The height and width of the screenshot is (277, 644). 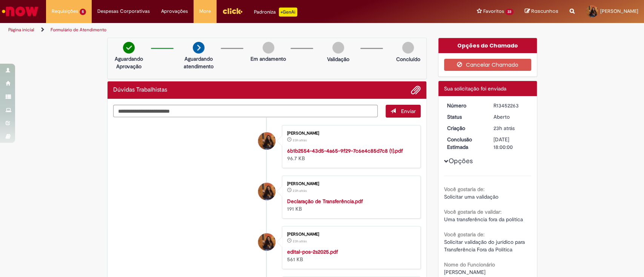 I want to click on ul: Trilhas de página, so click(x=215, y=30).